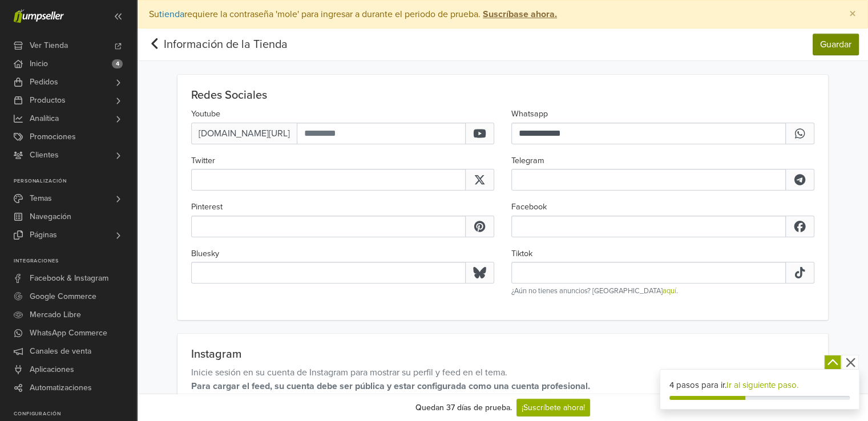  I want to click on span: Facebook & Instagram, so click(69, 278).